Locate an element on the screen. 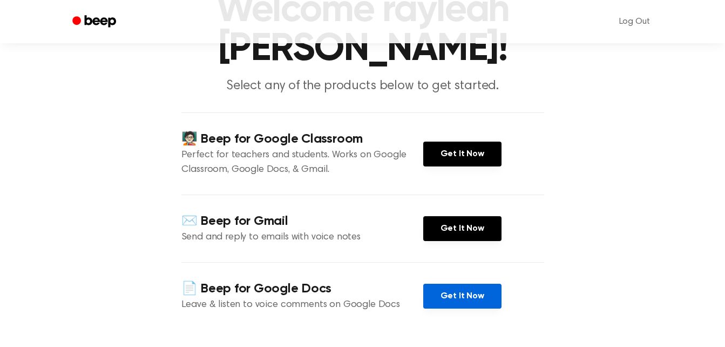 This screenshot has height=347, width=725. p: Select any of the products below to get started. is located at coordinates (363, 86).